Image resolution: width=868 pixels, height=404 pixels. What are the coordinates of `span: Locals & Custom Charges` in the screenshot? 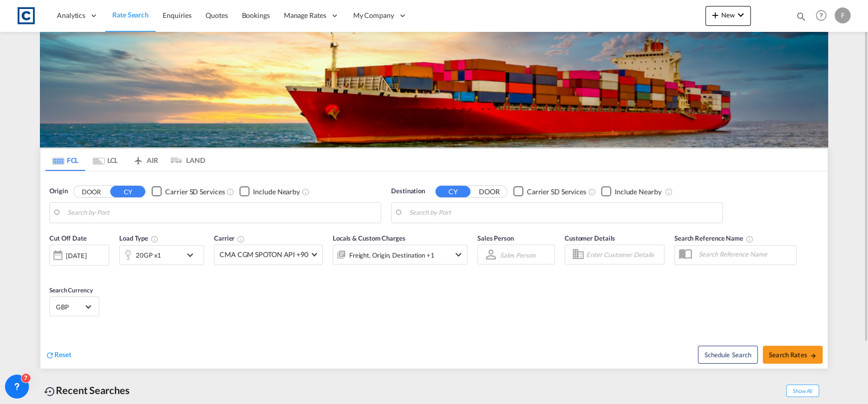 It's located at (369, 238).